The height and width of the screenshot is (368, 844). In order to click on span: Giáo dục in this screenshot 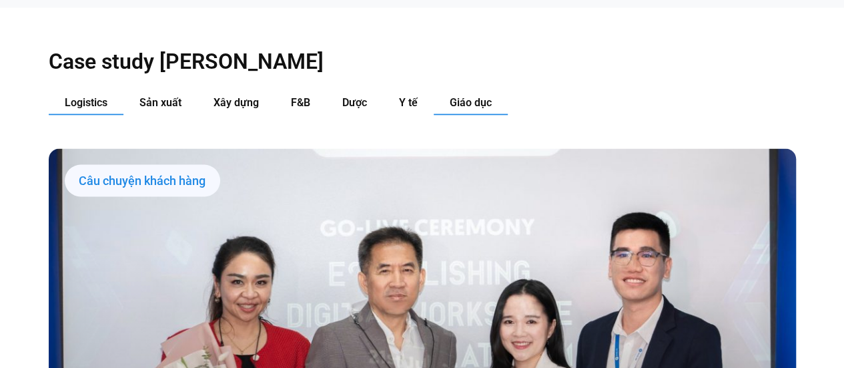, I will do `click(471, 102)`.